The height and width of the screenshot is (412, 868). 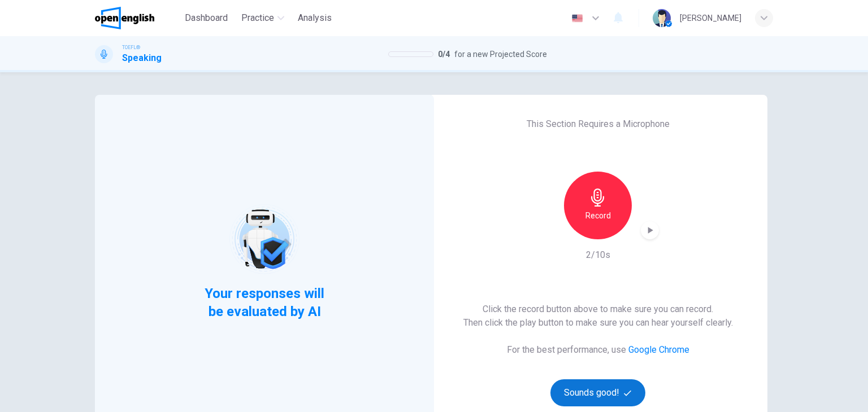 What do you see at coordinates (315, 18) in the screenshot?
I see `span: Analysis` at bounding box center [315, 18].